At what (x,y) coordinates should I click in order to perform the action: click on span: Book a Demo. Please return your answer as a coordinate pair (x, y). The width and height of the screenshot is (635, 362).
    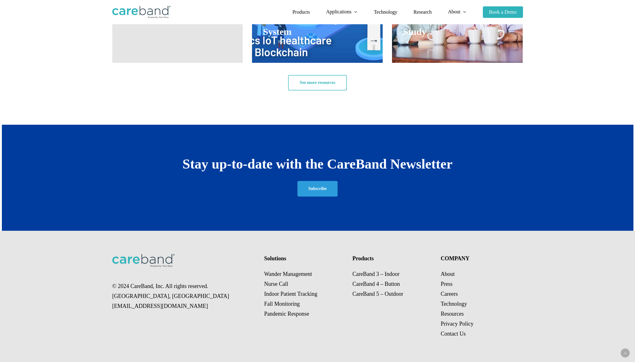
    Looking at the image, I should click on (503, 12).